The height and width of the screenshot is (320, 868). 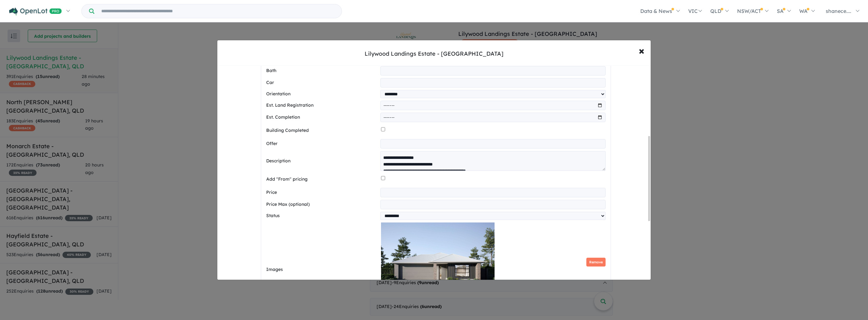 I want to click on label: Orientation, so click(x=322, y=94).